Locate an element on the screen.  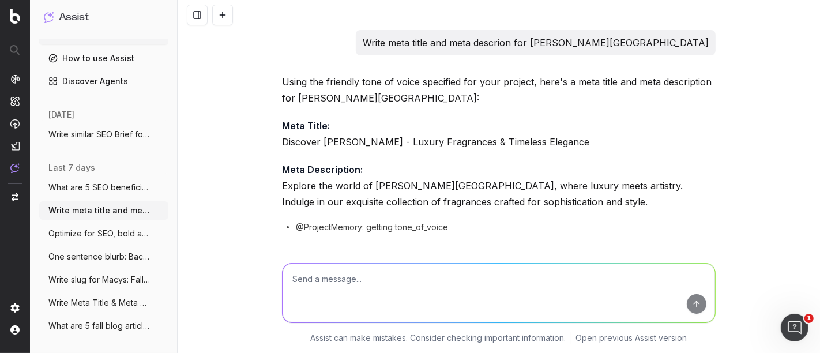
span: last 7 days is located at coordinates (72, 168).